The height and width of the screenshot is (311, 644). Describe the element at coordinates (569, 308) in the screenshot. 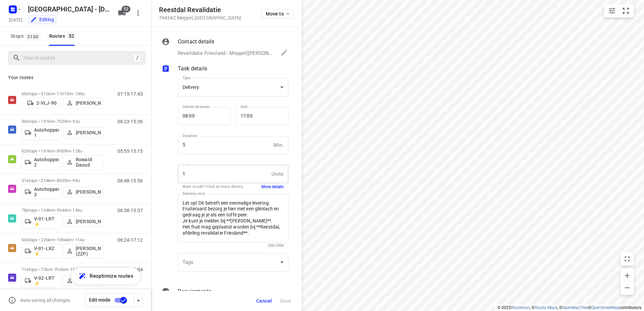

I see `li: © 2025 , © , © © contributors` at that location.